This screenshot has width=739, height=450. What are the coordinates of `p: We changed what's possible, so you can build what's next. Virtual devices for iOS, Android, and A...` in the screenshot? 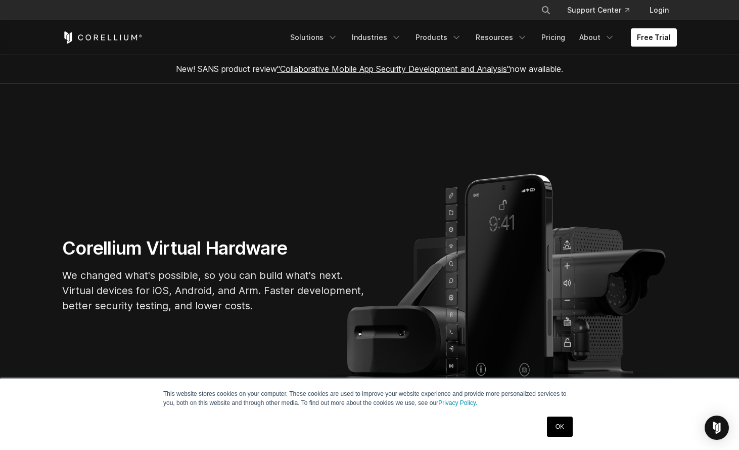 It's located at (214, 290).